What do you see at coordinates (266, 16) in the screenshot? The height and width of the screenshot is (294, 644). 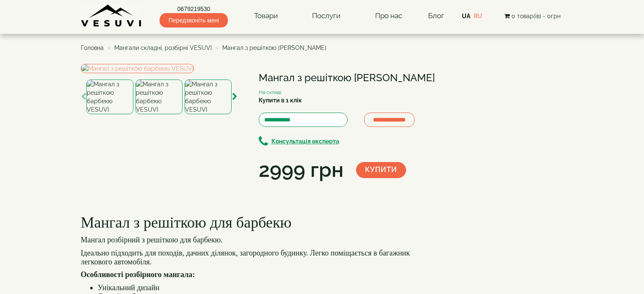 I see `a: Товари` at bounding box center [266, 16].